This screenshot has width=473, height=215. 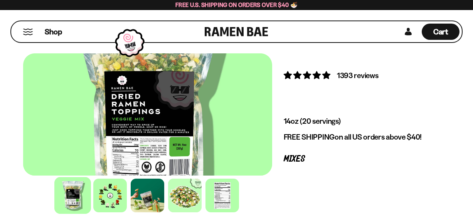 I want to click on span: Shop, so click(x=53, y=32).